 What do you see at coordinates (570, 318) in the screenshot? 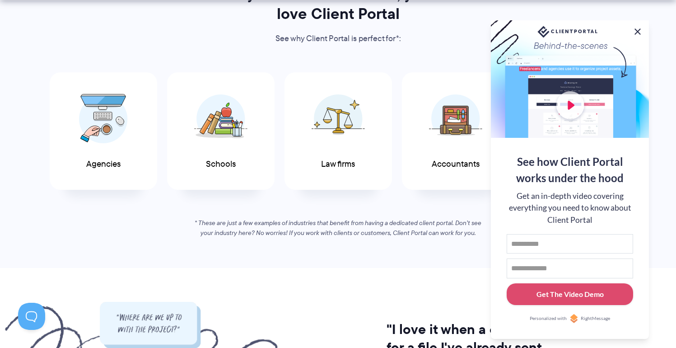
I see `a: Personalized withRightMessage` at bounding box center [570, 318].